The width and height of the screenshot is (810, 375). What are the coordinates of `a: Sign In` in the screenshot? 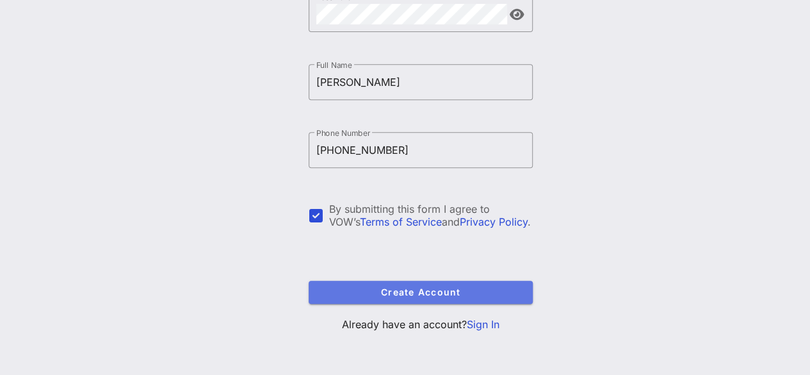 It's located at (483, 324).